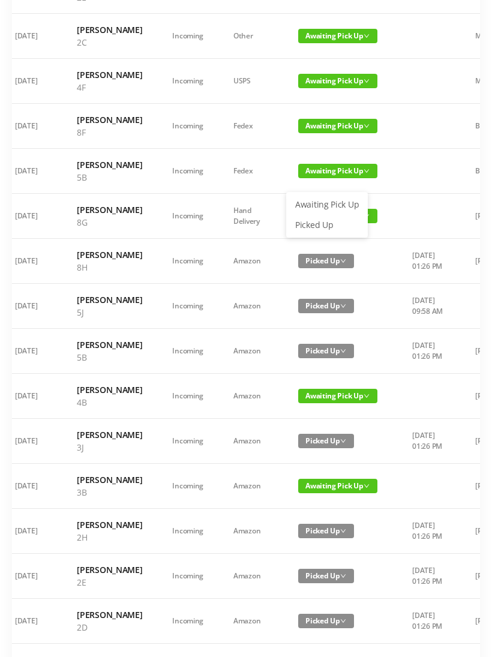 The height and width of the screenshot is (657, 492). I want to click on p: 4F, so click(109, 87).